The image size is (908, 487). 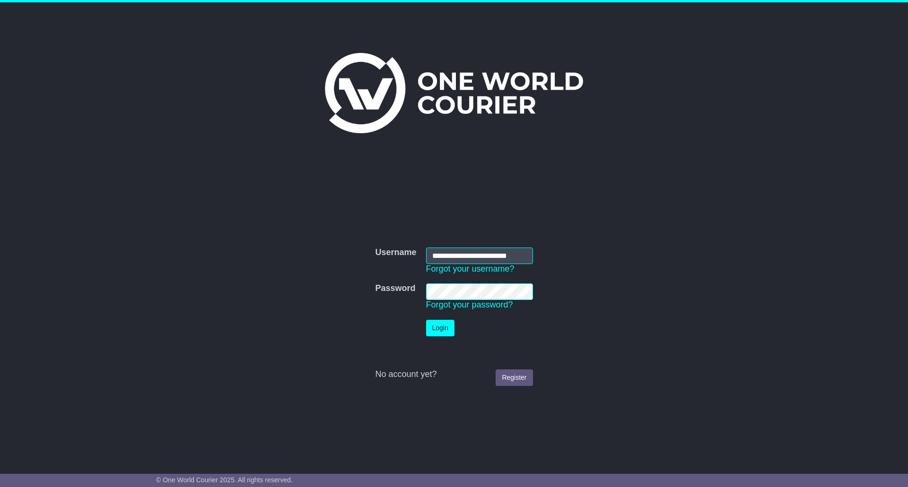 I want to click on label: Username, so click(x=395, y=253).